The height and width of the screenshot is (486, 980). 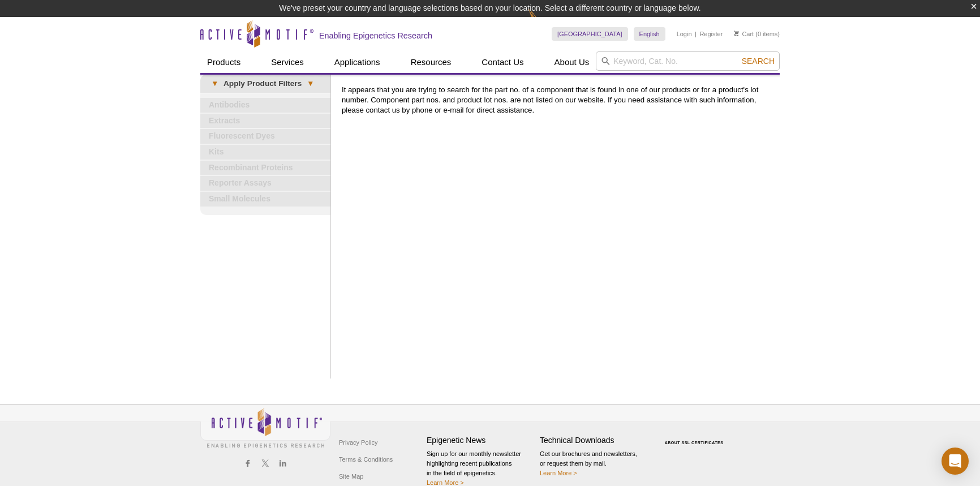 I want to click on h2: Enabling Epigenetics Research, so click(x=376, y=36).